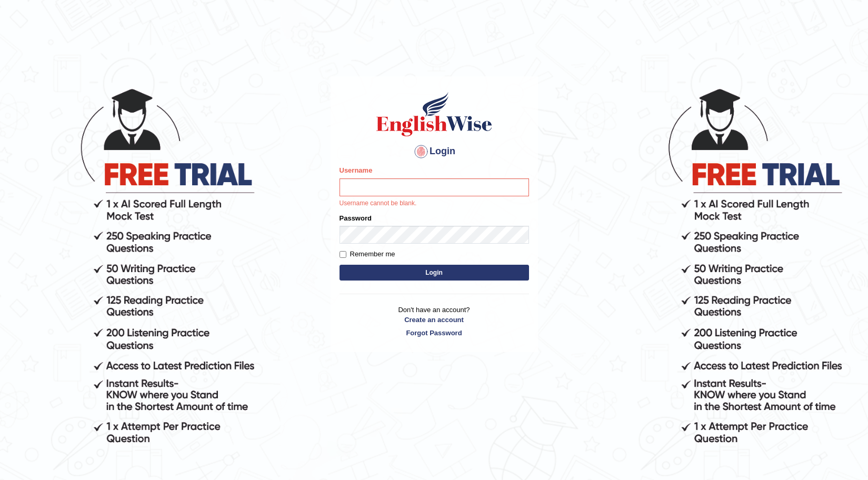 This screenshot has height=480, width=868. Describe the element at coordinates (355, 218) in the screenshot. I see `label: Password` at that location.